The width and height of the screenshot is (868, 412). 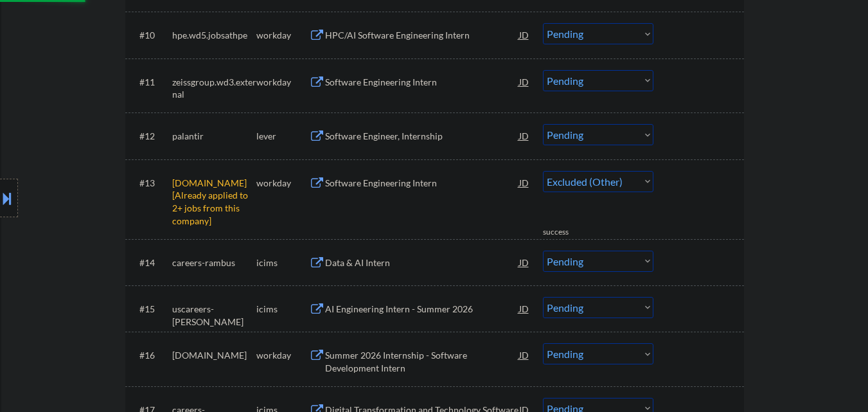 What do you see at coordinates (150, 83) in the screenshot?
I see `div: #11` at bounding box center [150, 83].